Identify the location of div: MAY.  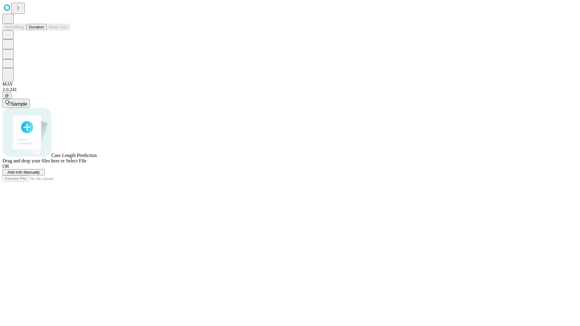
(290, 84).